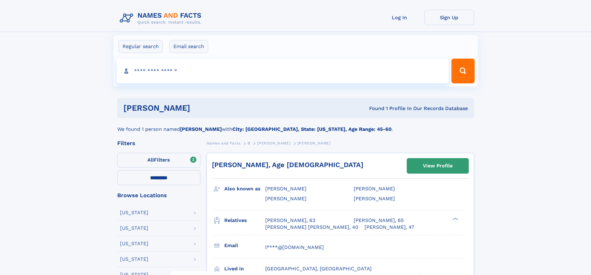  I want to click on h3: Relatives, so click(245, 221).